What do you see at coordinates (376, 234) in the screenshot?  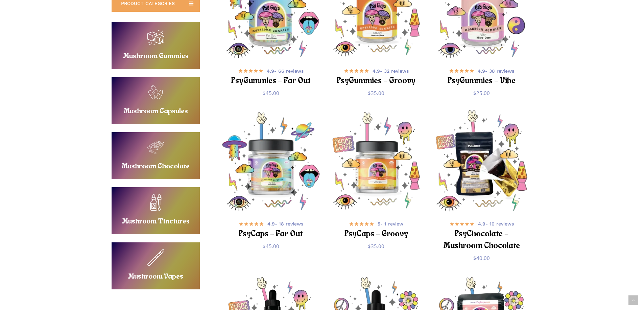 I see `h2: PsyCaps – Groovy` at bounding box center [376, 234].